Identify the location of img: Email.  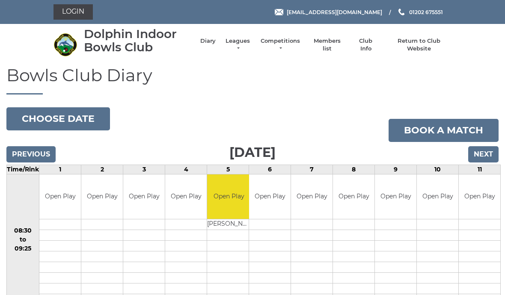
(279, 12).